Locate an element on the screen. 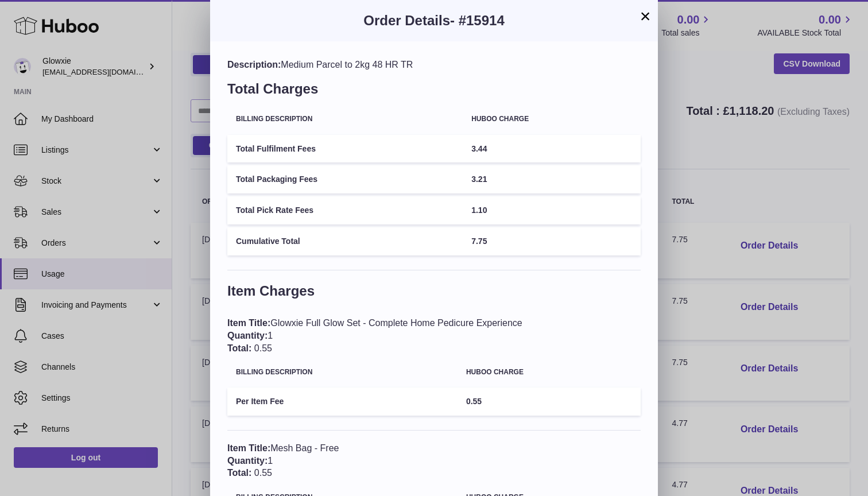 Image resolution: width=868 pixels, height=496 pixels. td: Total Fulfilment Fees is located at coordinates (345, 149).